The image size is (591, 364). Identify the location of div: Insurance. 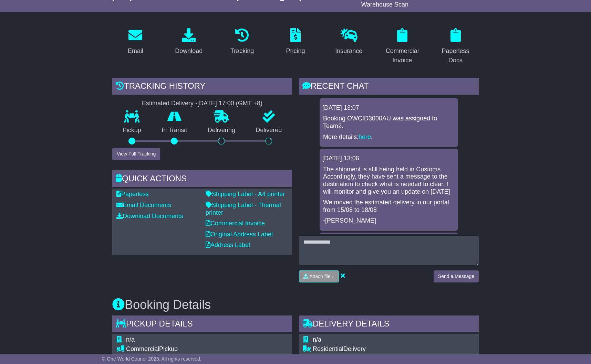
(348, 51).